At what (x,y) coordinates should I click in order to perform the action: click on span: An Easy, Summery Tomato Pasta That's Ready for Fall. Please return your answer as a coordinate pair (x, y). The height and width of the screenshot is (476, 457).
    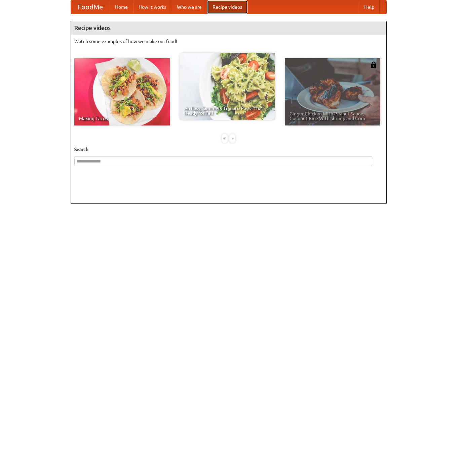
    Looking at the image, I should click on (227, 111).